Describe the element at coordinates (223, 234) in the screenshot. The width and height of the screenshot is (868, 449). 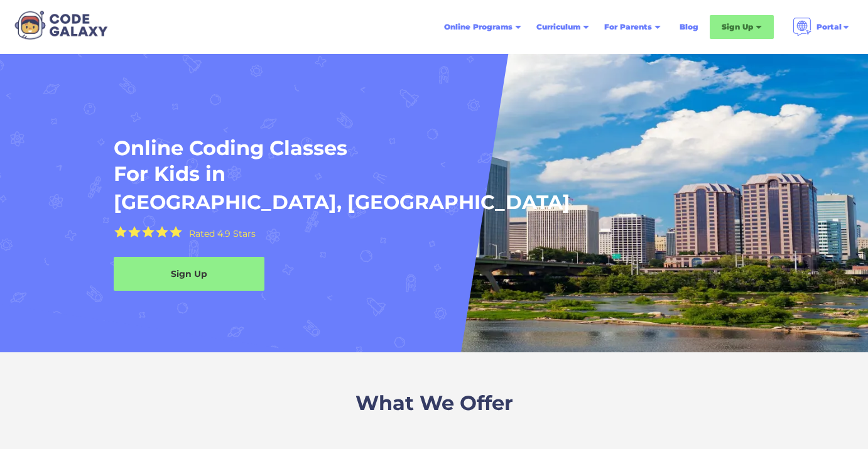
I see `div: Rated 4.9 Stars` at that location.